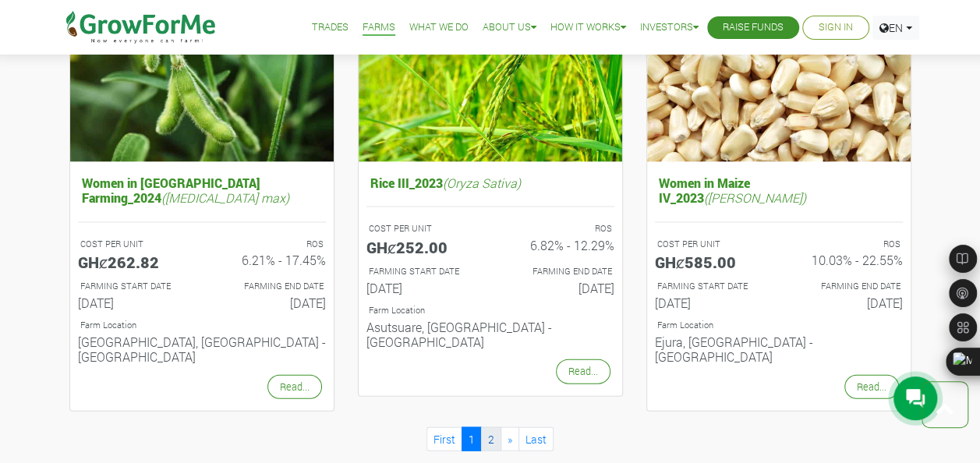 The width and height of the screenshot is (980, 463). I want to click on a: Last, so click(536, 438).